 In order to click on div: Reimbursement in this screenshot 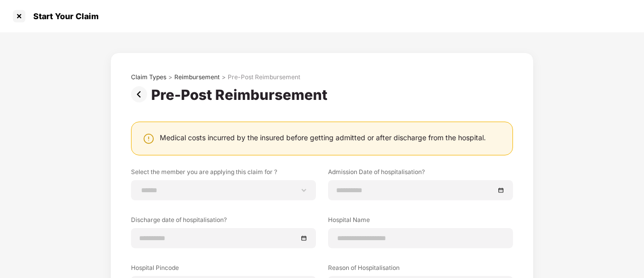, I will do `click(197, 77)`.